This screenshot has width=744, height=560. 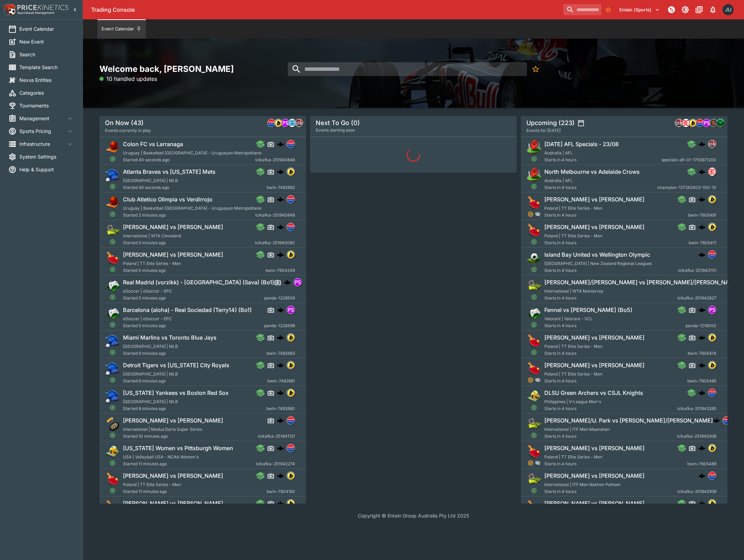 What do you see at coordinates (702, 464) in the screenshot?
I see `span: bwin-7605489` at bounding box center [702, 464].